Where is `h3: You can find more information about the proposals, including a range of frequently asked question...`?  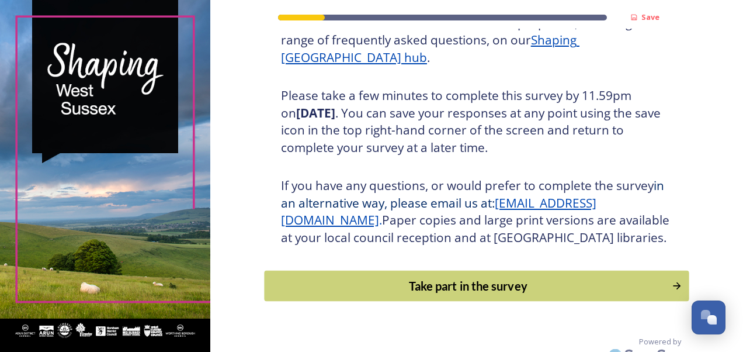 h3: You can find more information about the proposals, including a range of frequently asked question... is located at coordinates (477, 40).